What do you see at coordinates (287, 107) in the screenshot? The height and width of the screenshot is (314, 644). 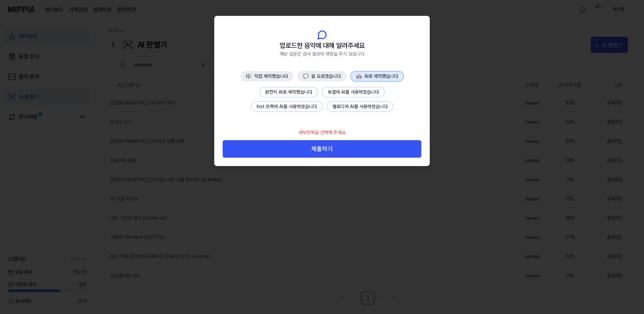 I see `button: Inst 트랙에 AI를 사용하였습니다` at bounding box center [287, 107].